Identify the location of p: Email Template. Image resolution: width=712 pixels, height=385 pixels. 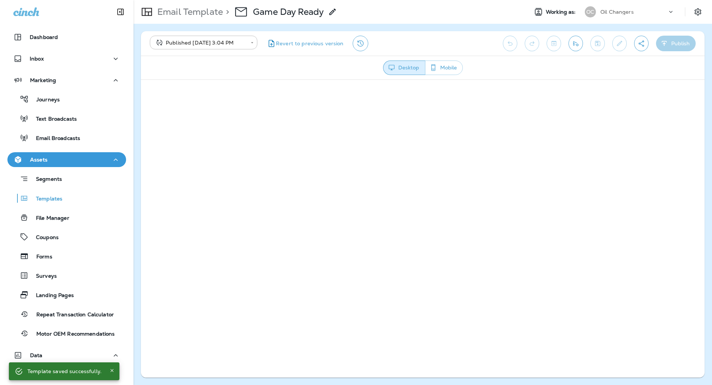
(188, 12).